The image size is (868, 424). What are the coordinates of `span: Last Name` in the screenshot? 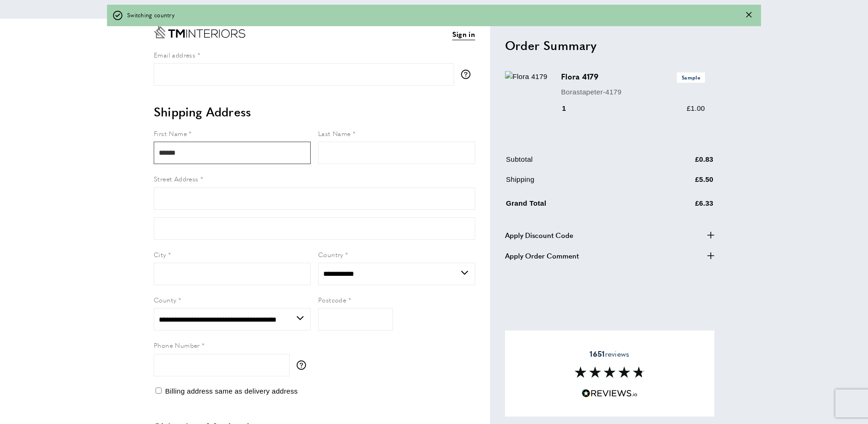 It's located at (334, 133).